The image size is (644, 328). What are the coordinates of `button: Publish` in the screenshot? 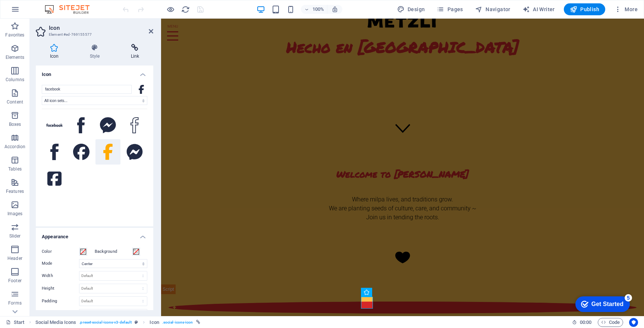 It's located at (584, 9).